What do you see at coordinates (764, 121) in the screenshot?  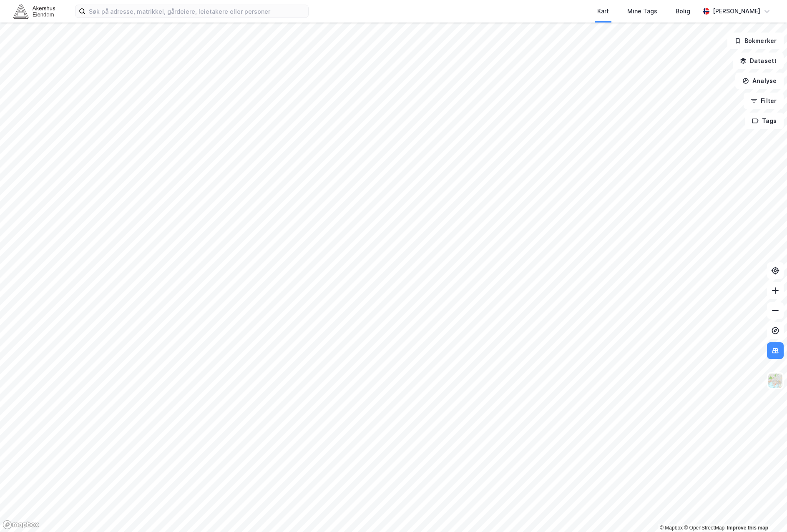 I see `button: Tags` at bounding box center [764, 121].